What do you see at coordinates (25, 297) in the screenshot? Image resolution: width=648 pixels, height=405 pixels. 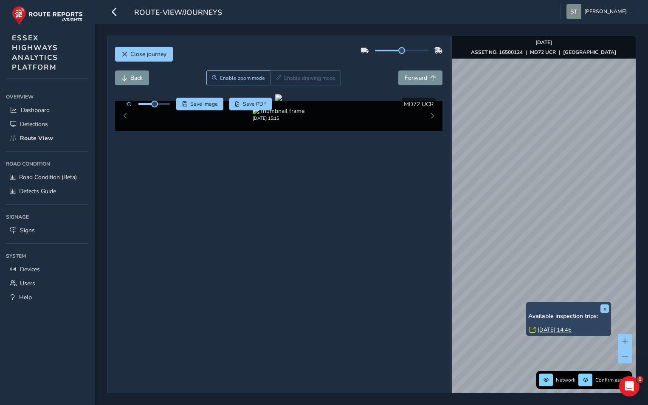 I see `span: Help` at bounding box center [25, 297].